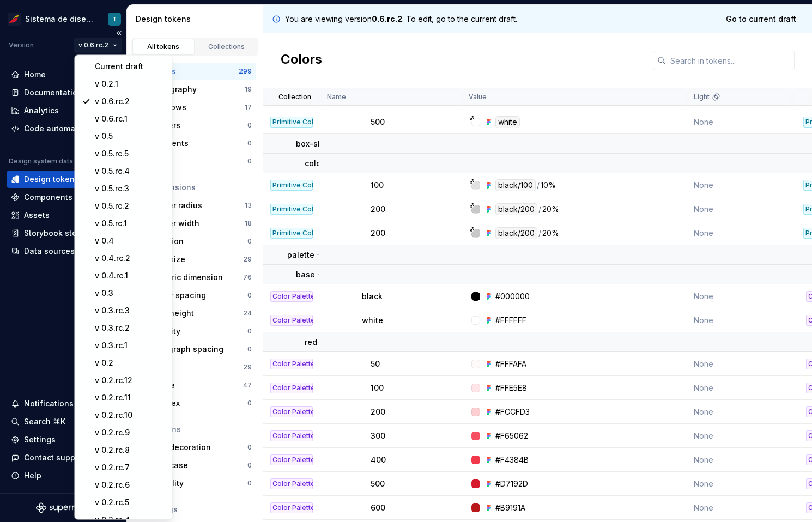 This screenshot has width=812, height=522. I want to click on div: v 0.2.1, so click(130, 84).